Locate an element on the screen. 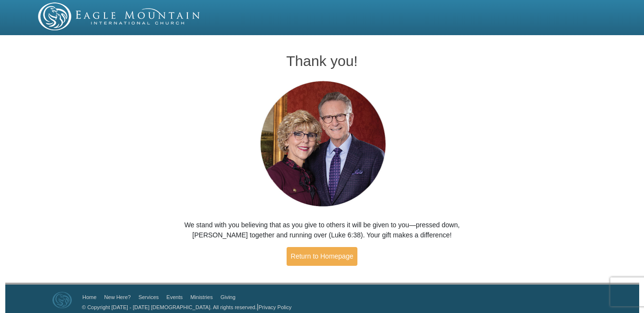 This screenshot has height=313, width=644. a: New Here? is located at coordinates (117, 297).